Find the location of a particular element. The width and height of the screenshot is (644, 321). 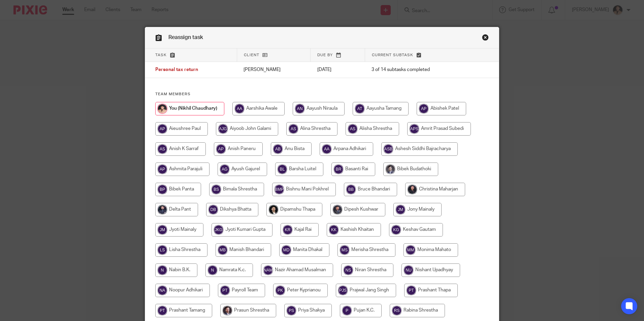

span: Personal tax return is located at coordinates (176, 70).